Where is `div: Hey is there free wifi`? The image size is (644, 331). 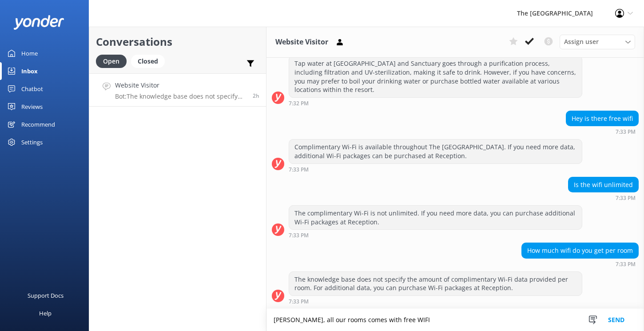
div: Hey is there free wifi is located at coordinates (602, 119).